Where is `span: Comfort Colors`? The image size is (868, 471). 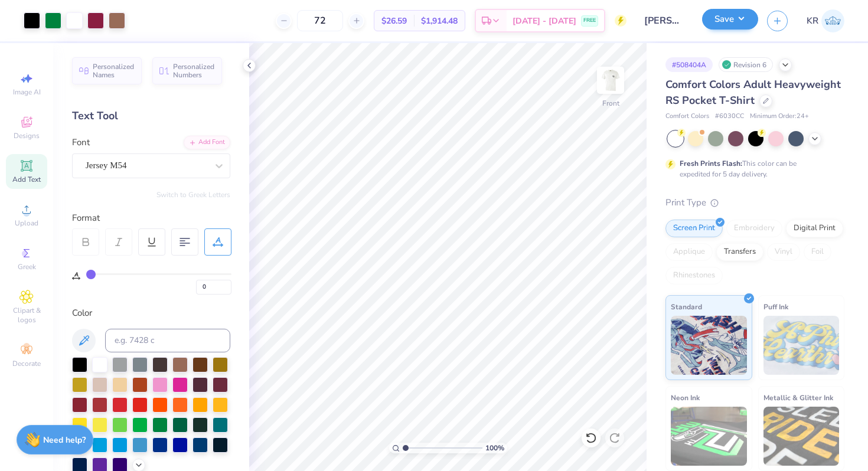
span: Comfort Colors is located at coordinates (688, 116).